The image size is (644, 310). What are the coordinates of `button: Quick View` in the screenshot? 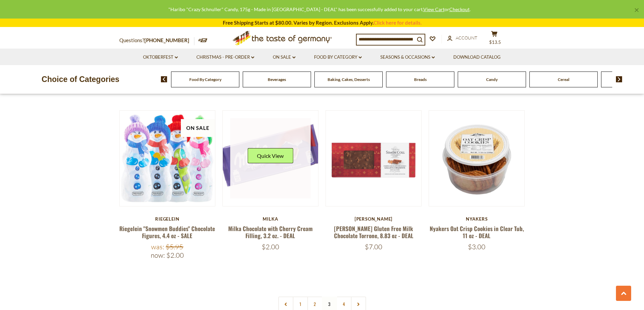 It's located at (270, 156).